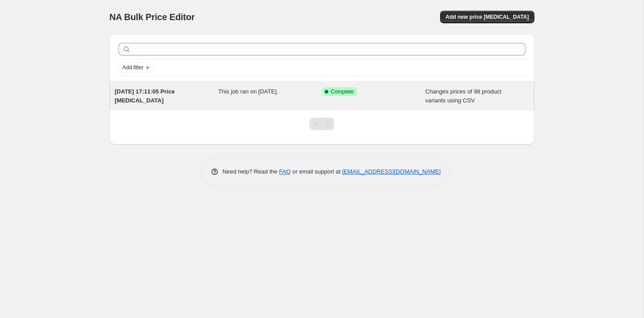 This screenshot has height=318, width=644. What do you see at coordinates (342, 92) in the screenshot?
I see `span: Complete` at bounding box center [342, 92].